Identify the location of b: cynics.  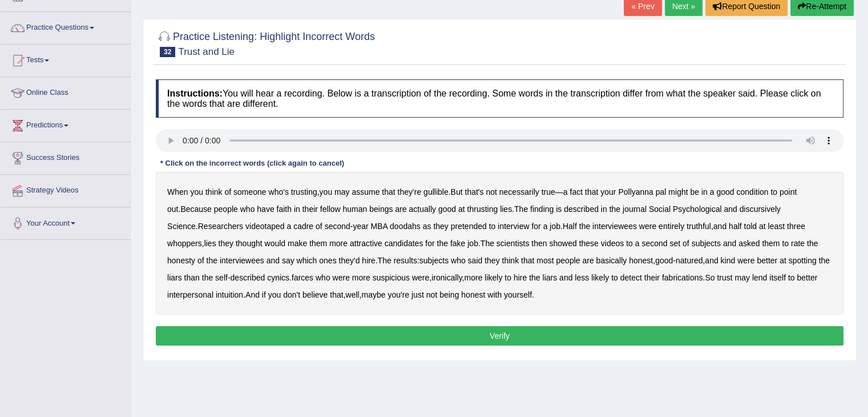
(278, 278).